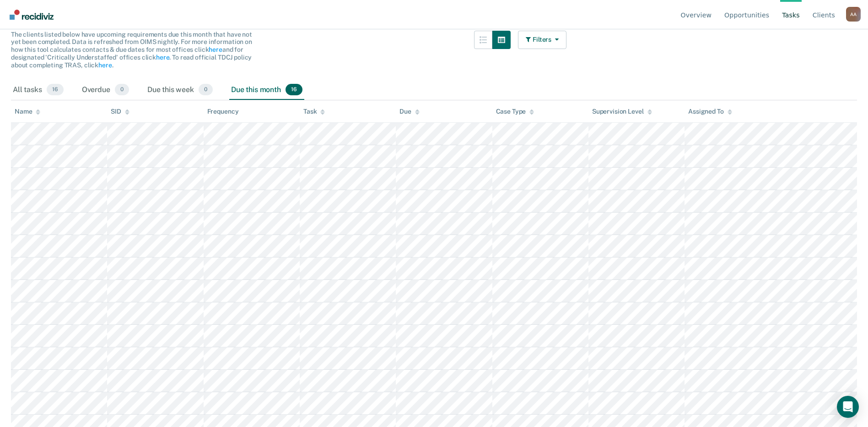  I want to click on button: Profile dropdown button, so click(854, 14).